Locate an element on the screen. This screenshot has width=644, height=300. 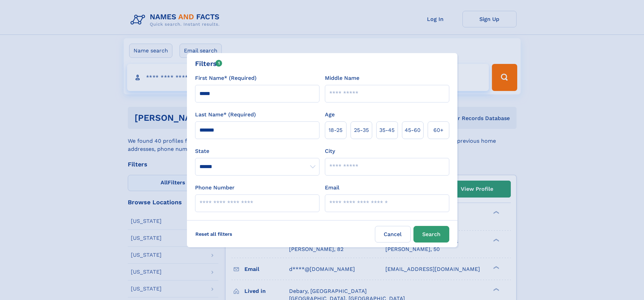
span: 45‑60 is located at coordinates (412, 130).